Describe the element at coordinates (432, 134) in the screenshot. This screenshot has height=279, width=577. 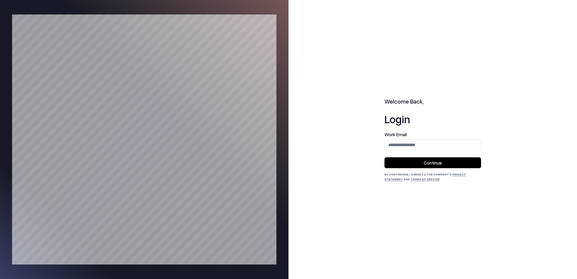
I see `label: Work Email` at that location.